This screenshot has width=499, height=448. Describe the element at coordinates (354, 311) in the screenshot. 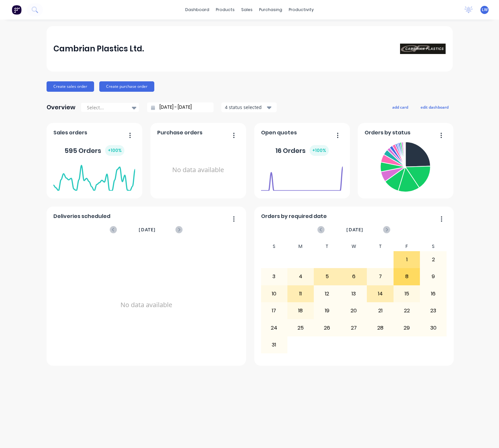

I see `div: 20` at that location.